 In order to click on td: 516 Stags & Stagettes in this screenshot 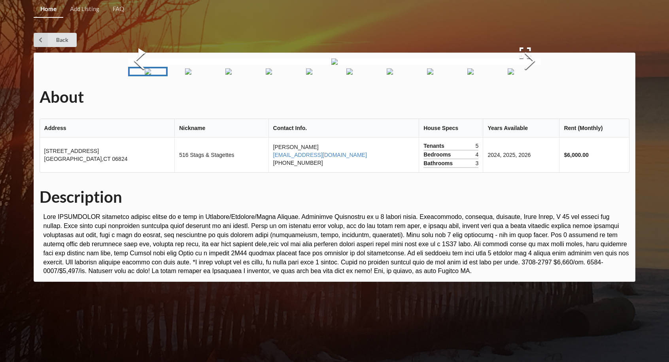, I will do `click(221, 155)`.